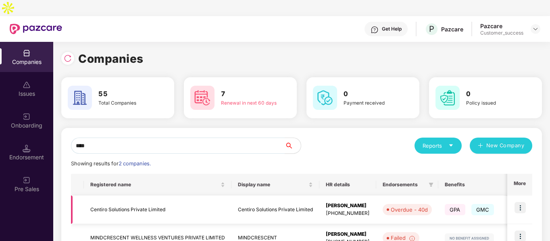 This screenshot has height=241, width=550. What do you see at coordinates (126, 94) in the screenshot?
I see `h3: 55` at bounding box center [126, 94].